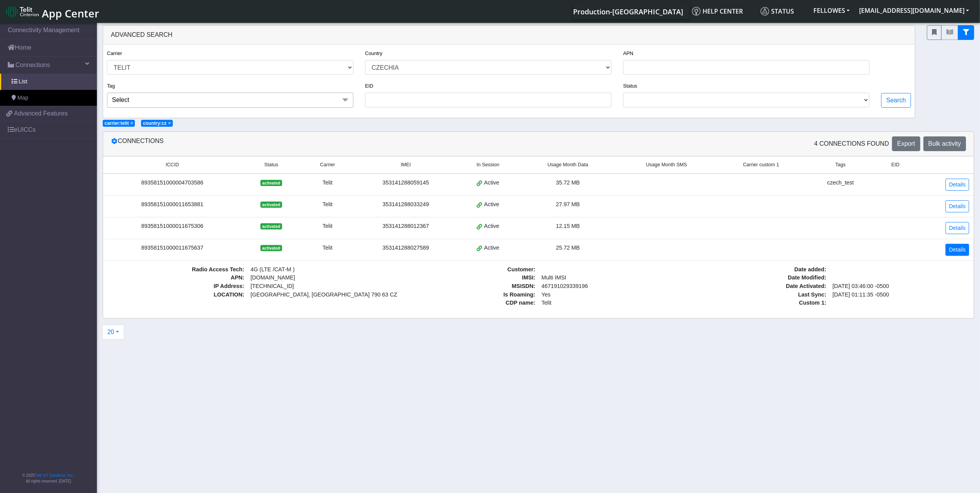 The height and width of the screenshot is (493, 980). I want to click on span: Map, so click(23, 98).